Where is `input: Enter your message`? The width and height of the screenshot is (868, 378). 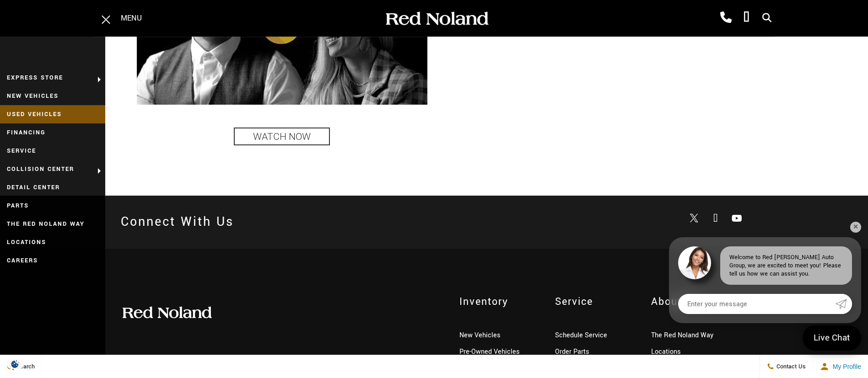 input: Enter your message is located at coordinates (757, 304).